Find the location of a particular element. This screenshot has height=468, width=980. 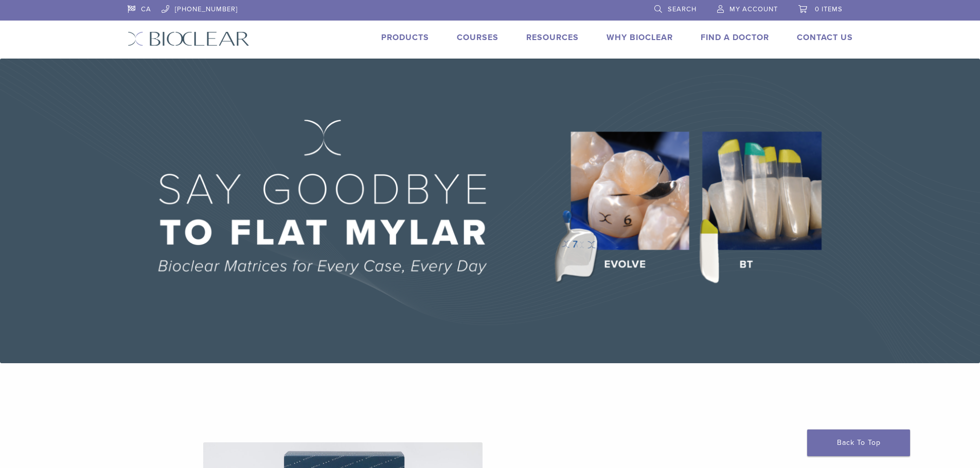

a: Find A Doctor is located at coordinates (734, 38).